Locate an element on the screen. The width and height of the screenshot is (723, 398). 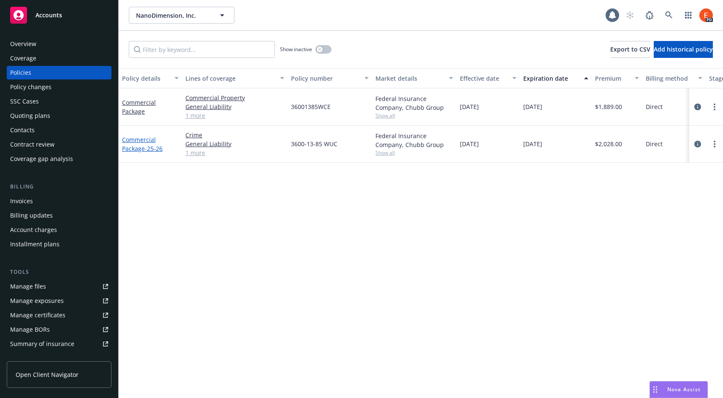
div: SSC Cases is located at coordinates (24, 101).